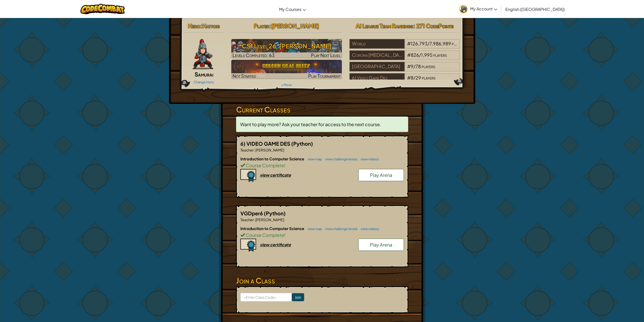 The width and height of the screenshot is (644, 322). What do you see at coordinates (194, 26) in the screenshot?
I see `span: Hero` at bounding box center [194, 26].